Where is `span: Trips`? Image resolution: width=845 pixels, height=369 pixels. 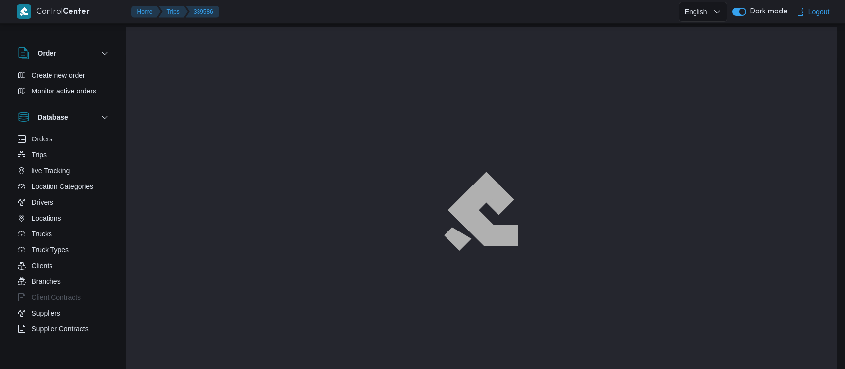
span: Trips is located at coordinates (39, 155).